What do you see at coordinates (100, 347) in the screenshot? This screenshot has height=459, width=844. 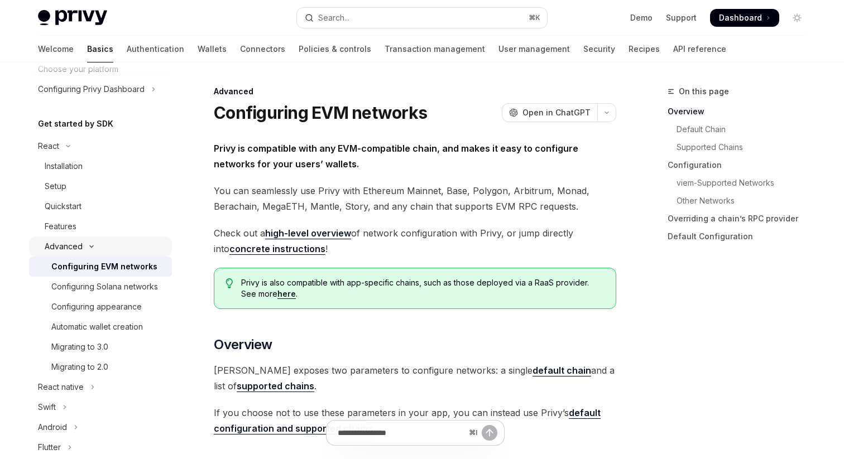 I see `a: Migrating to 3.0` at bounding box center [100, 347].